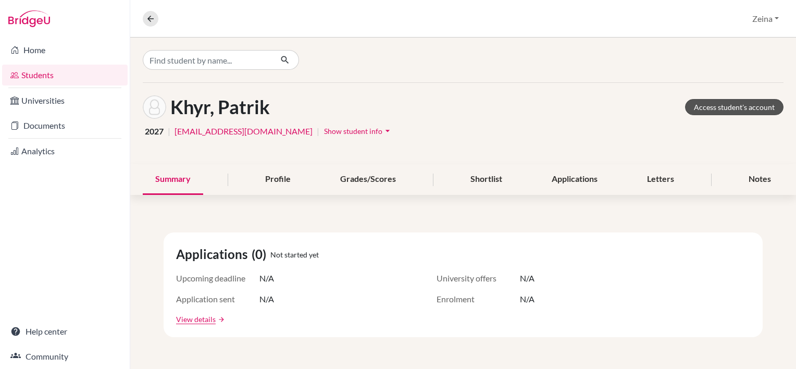 The width and height of the screenshot is (796, 369). What do you see at coordinates (218, 278) in the screenshot?
I see `span: Upcoming deadline` at bounding box center [218, 278].